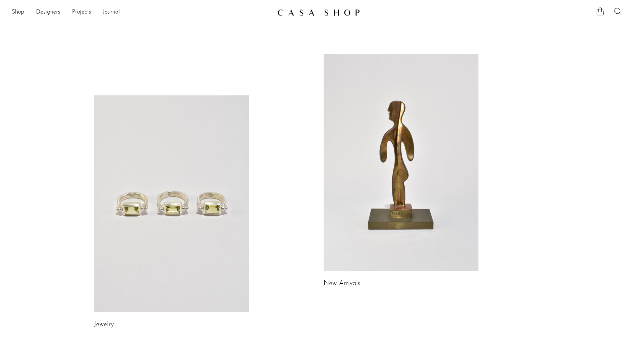 This screenshot has height=364, width=634. I want to click on ul: NEW HEADER MENU, so click(142, 12).